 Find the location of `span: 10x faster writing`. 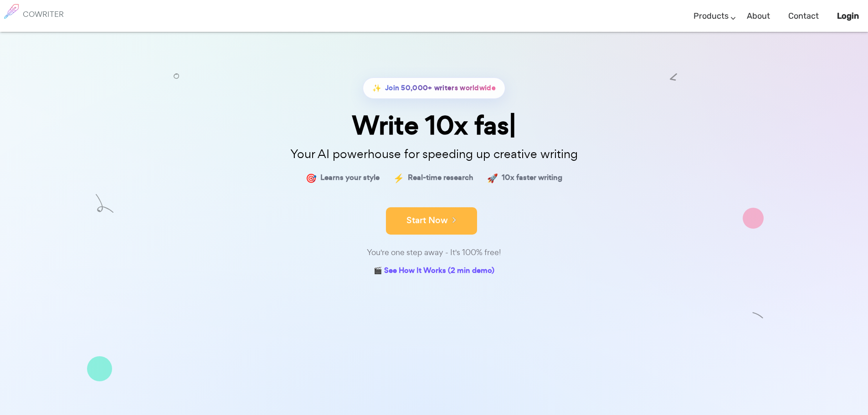

span: 10x faster writing is located at coordinates (531, 178).